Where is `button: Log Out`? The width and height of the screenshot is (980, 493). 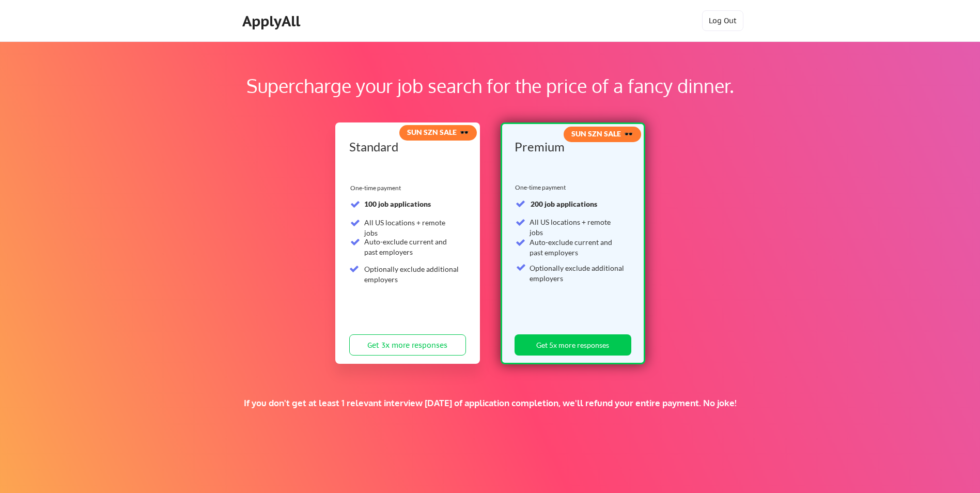 button: Log Out is located at coordinates (723, 21).